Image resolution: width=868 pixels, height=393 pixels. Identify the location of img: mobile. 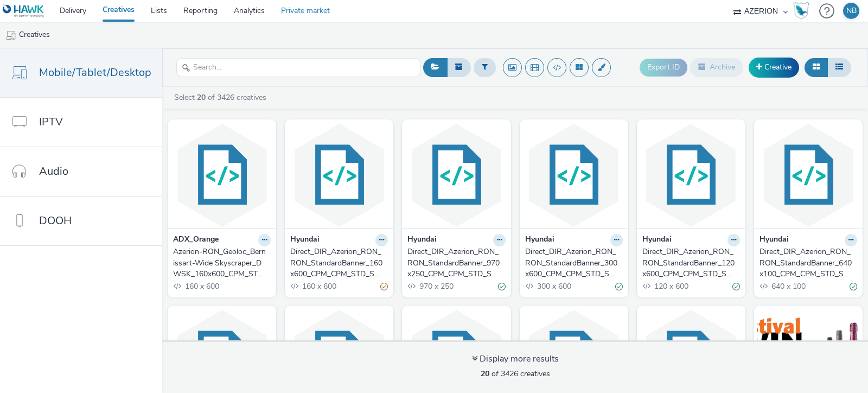
(11, 36).